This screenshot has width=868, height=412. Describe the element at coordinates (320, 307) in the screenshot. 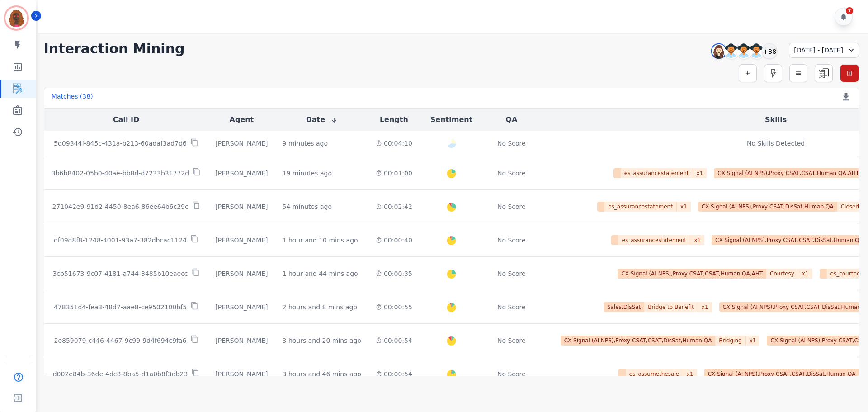

I see `div: 2 hours and 8 mins ago` at that location.